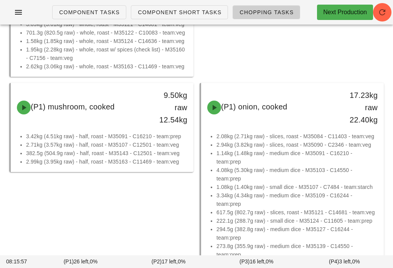 This screenshot has height=268, width=393. I want to click on li: 2.08kg (2.71kg raw) - slices, roast - M35084 - C11403 - team:veg, so click(297, 136).